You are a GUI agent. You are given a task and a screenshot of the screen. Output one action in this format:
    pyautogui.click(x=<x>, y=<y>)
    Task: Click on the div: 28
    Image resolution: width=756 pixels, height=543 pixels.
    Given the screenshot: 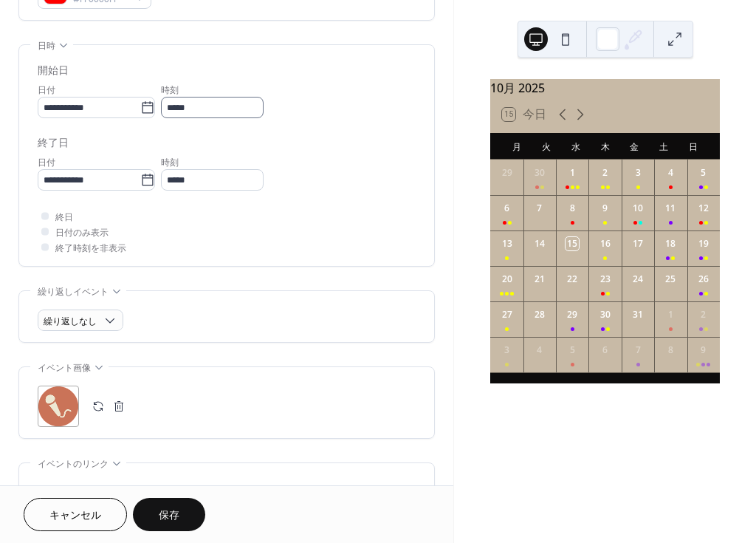 What is the action you would take?
    pyautogui.click(x=540, y=315)
    